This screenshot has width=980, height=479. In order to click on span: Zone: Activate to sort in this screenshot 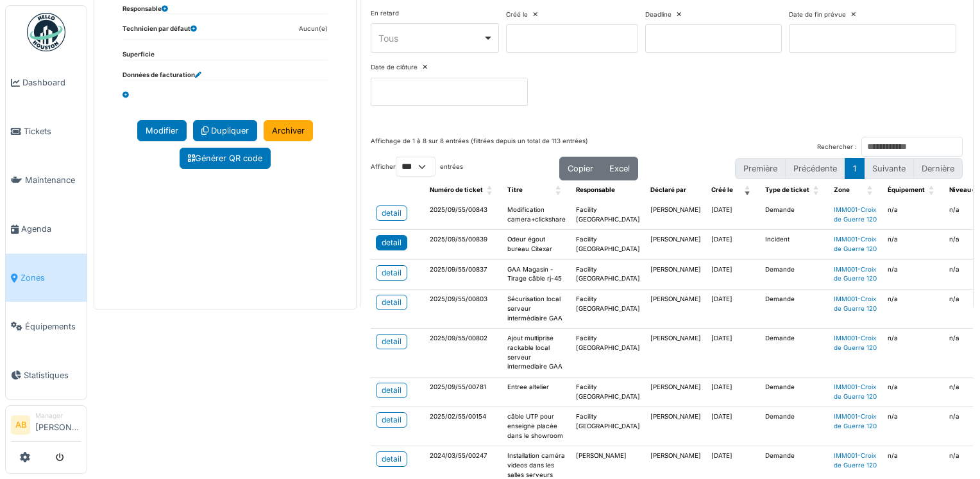, I will do `click(871, 190)`.